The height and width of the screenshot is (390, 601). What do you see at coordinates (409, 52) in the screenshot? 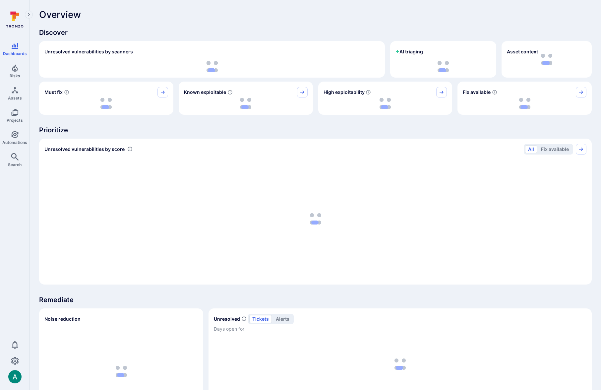
I see `h2: AI triaging` at bounding box center [409, 52].